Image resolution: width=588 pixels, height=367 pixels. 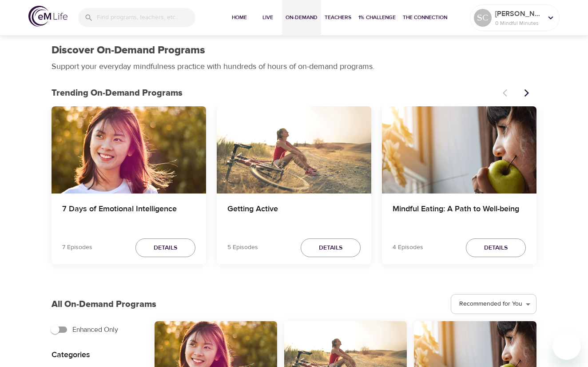 What do you see at coordinates (294, 215) in the screenshot?
I see `h4: Getting Active` at bounding box center [294, 215].